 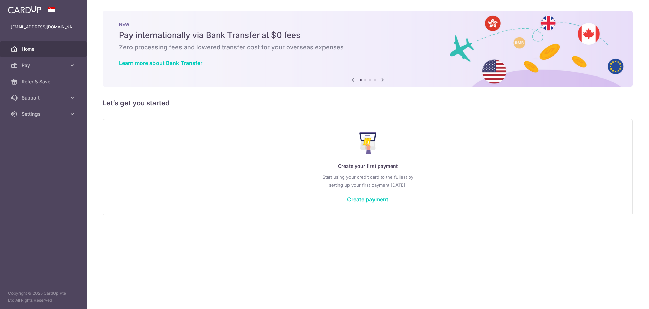 I want to click on h5: Let’s get you started, so click(x=368, y=103).